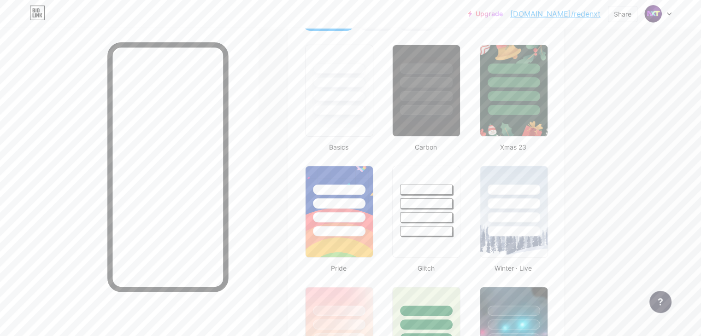 This screenshot has width=701, height=336. Describe the element at coordinates (425, 147) in the screenshot. I see `div: Carbon` at that location.